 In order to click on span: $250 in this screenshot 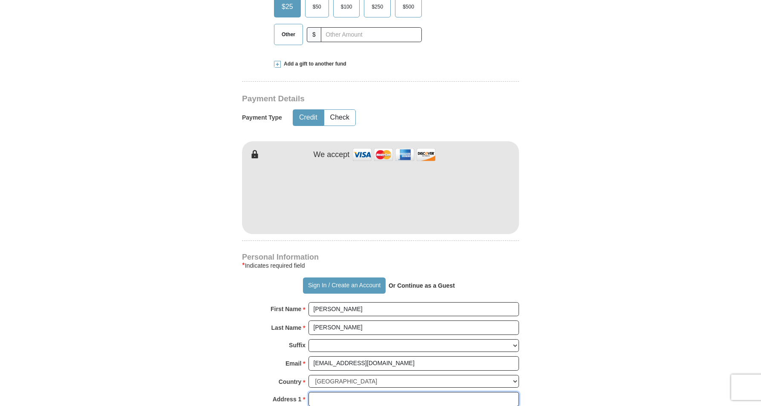, I will do `click(377, 7)`.